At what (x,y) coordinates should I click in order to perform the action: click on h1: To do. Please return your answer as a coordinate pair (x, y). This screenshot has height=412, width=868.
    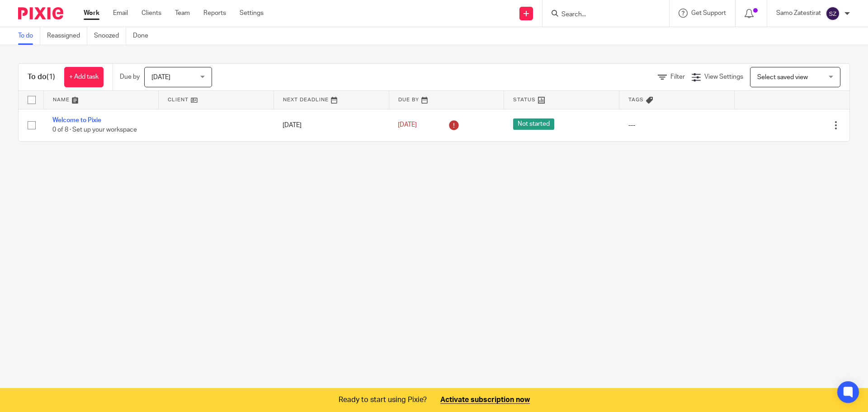
    Looking at the image, I should click on (41, 77).